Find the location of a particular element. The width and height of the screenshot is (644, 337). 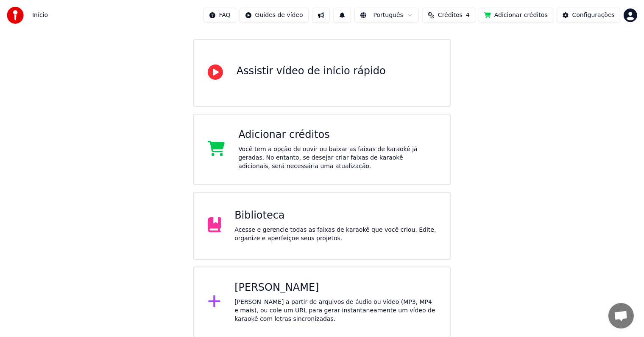

nav: breadcrumb is located at coordinates (40, 15).